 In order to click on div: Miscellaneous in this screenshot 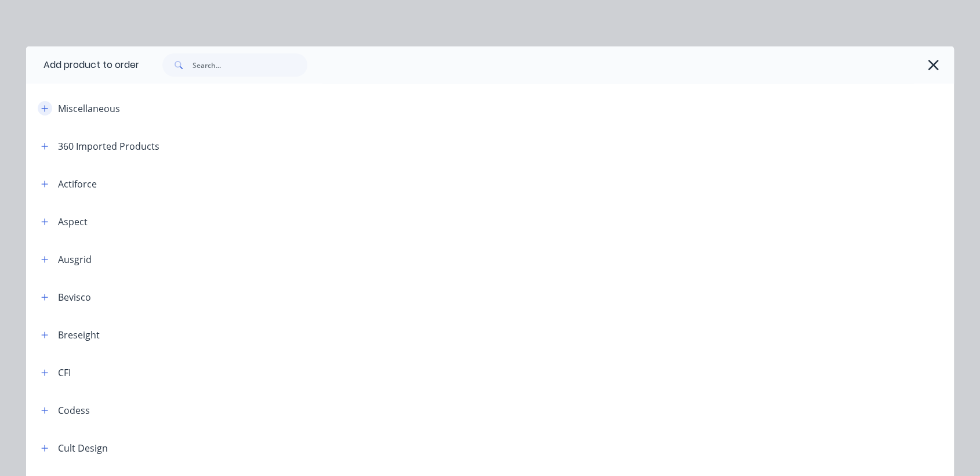, I will do `click(89, 109)`.